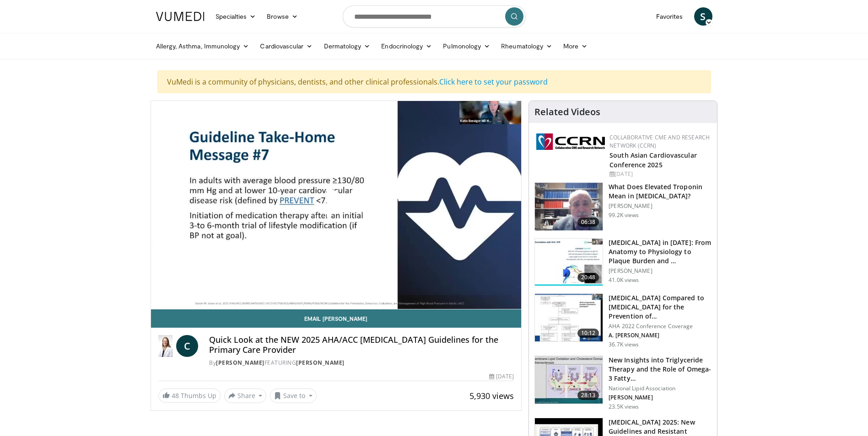  Describe the element at coordinates (652, 160) in the screenshot. I see `a: South Asian Cardiovascular Conference 2025` at that location.